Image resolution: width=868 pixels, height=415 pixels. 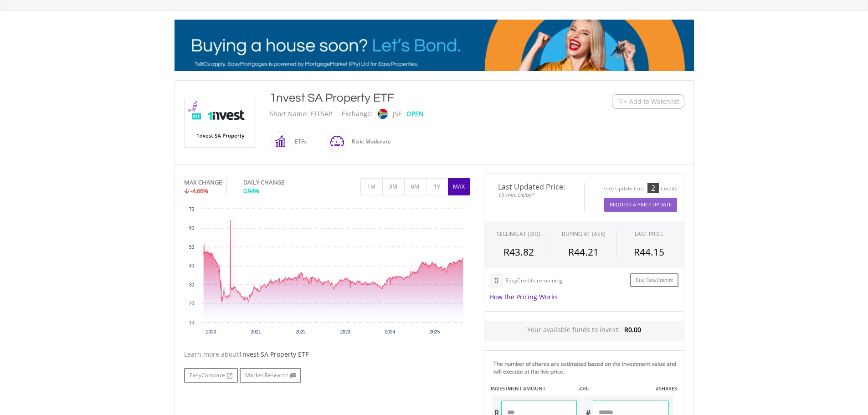 What do you see at coordinates (653, 189) in the screenshot?
I see `div: 2` at bounding box center [653, 189].